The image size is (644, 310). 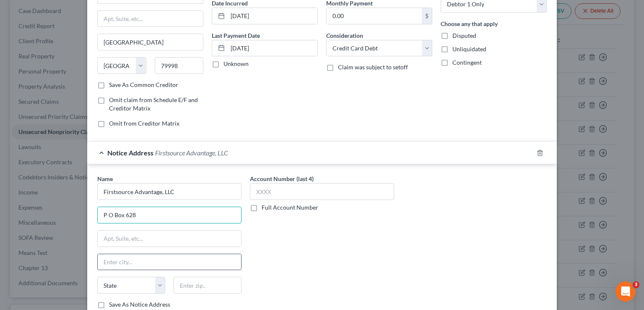 I want to click on label: Unknown, so click(x=236, y=64).